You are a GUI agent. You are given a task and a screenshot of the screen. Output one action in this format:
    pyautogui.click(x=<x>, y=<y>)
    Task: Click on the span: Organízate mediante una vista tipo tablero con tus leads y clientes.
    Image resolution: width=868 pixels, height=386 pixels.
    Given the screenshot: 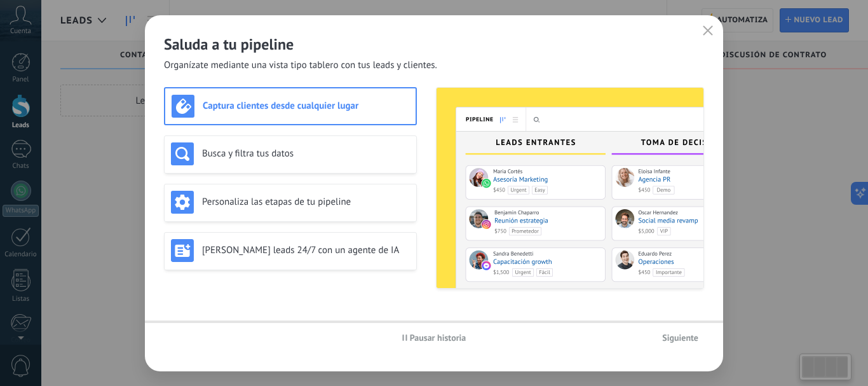 What is the action you would take?
    pyautogui.click(x=301, y=66)
    